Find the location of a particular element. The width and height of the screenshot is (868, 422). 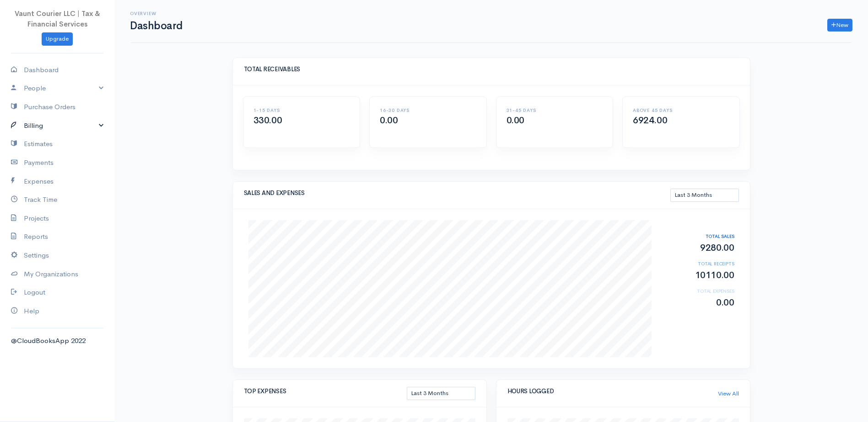

h6: 31-45 DAYS is located at coordinates (555, 110).